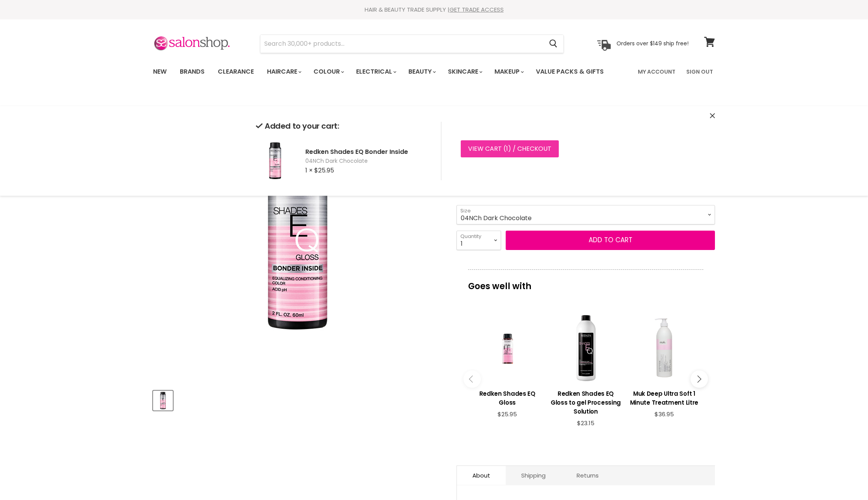  What do you see at coordinates (422, 71) in the screenshot?
I see `a: Beauty` at bounding box center [422, 71].